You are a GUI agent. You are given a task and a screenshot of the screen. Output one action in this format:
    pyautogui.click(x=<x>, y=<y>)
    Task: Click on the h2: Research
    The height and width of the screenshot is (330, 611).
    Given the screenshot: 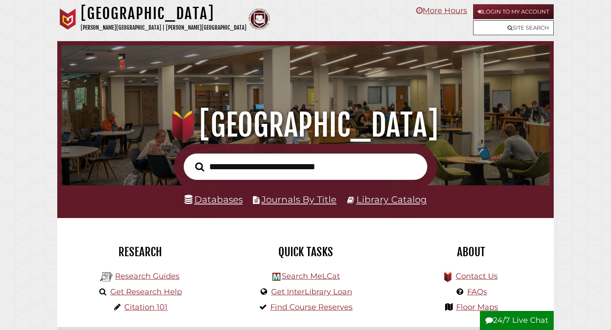 What is the action you would take?
    pyautogui.click(x=140, y=252)
    